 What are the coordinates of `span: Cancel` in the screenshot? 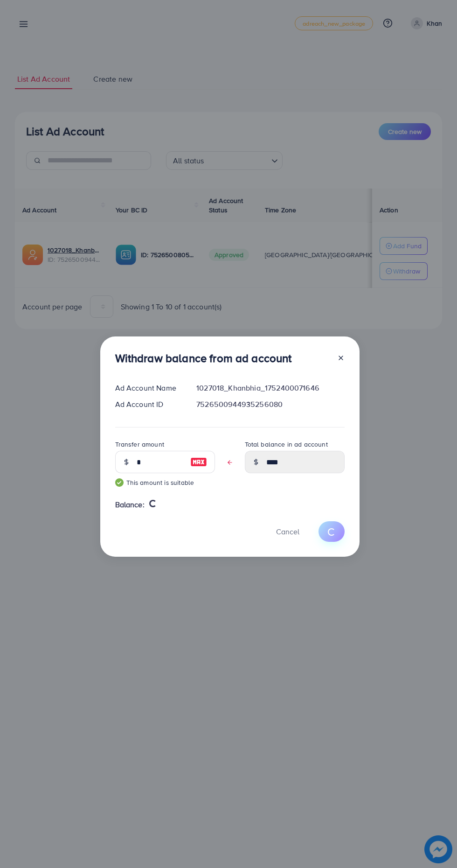 It's located at (288, 532).